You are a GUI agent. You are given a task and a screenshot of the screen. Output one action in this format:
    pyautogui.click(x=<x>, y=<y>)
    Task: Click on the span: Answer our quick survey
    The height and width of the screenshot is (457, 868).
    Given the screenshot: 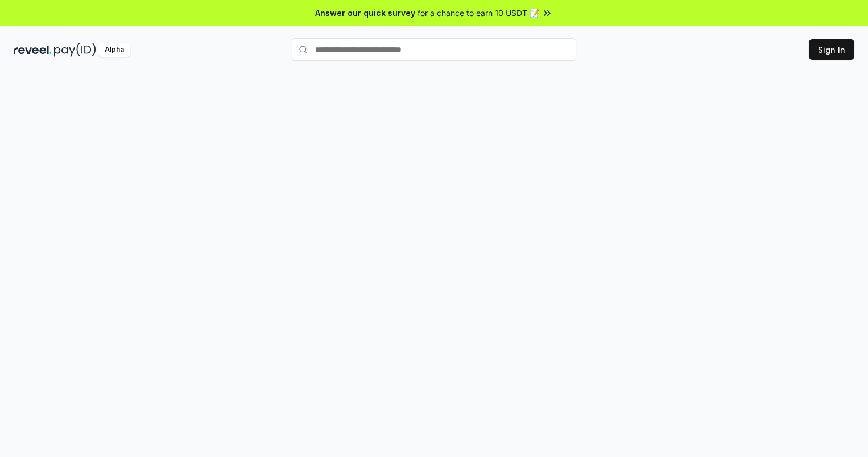 What is the action you would take?
    pyautogui.click(x=365, y=13)
    